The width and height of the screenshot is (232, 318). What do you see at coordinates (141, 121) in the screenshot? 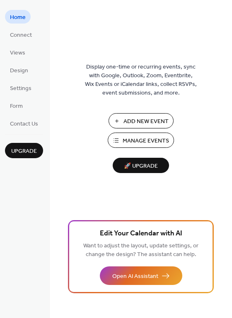
I see `button: Add New Event` at bounding box center [141, 121].